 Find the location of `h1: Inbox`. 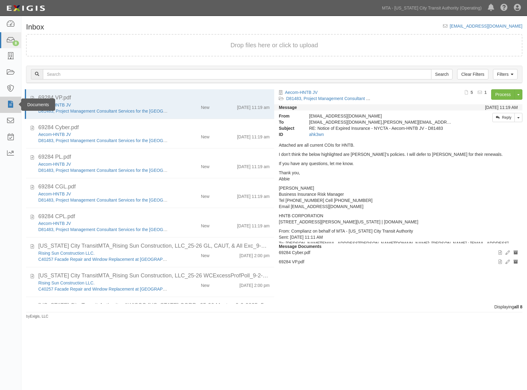

h1: Inbox is located at coordinates (35, 27).